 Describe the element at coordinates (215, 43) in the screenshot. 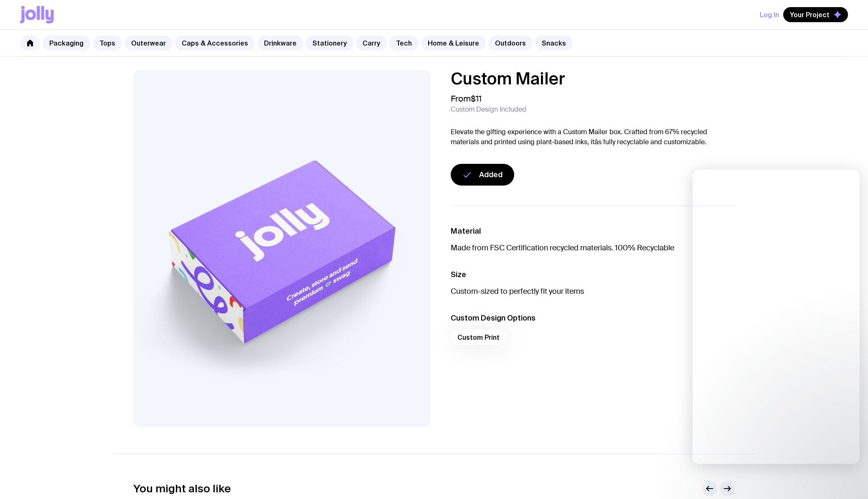

I see `a: Caps & Accessories` at that location.